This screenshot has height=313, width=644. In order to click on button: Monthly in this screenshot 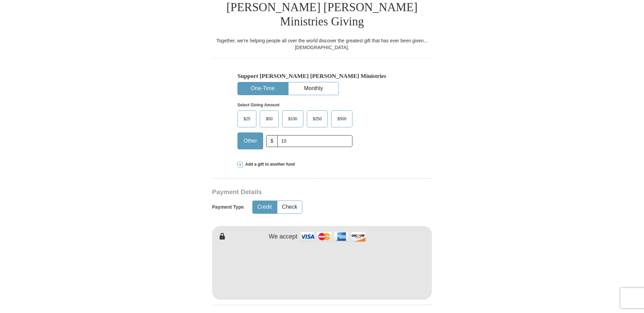, I will do `click(314, 88)`.